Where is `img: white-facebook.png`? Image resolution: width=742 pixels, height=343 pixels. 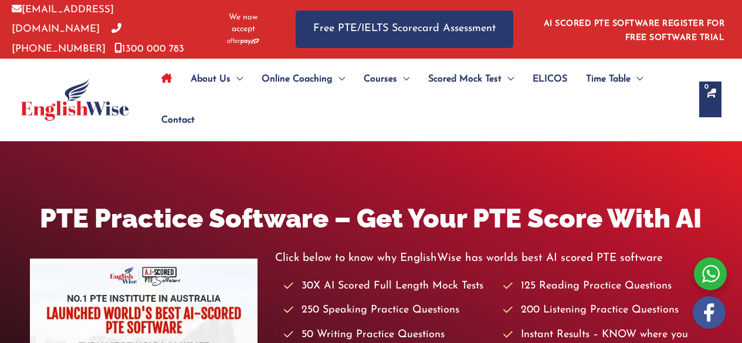 img: white-facebook.png is located at coordinates (709, 313).